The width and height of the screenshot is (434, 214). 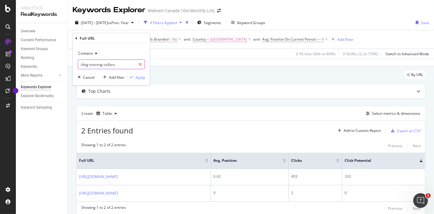 I want to click on div: RealKeywords, so click(x=42, y=14).